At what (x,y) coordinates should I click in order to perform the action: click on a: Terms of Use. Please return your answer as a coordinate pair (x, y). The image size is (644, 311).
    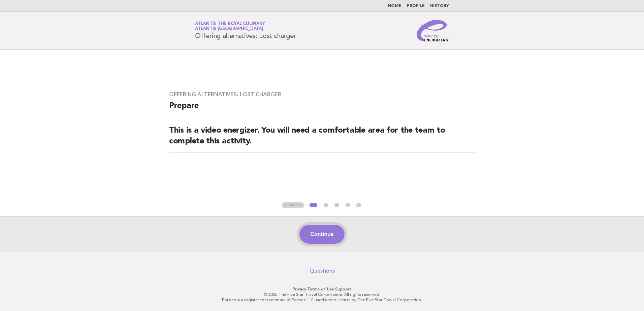
    Looking at the image, I should click on (320, 290).